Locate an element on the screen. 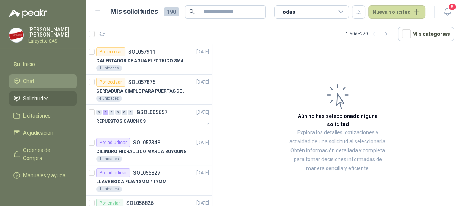  p: Explora los detalles, cotizaciones y actividad de una solicitud al seleccionarla. Obtén informaci... is located at coordinates (338, 151).